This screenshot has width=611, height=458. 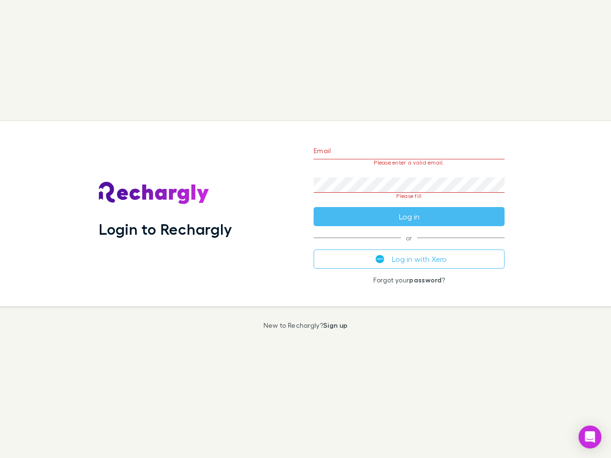 What do you see at coordinates (409, 259) in the screenshot?
I see `button: Log in with Xero` at bounding box center [409, 259].